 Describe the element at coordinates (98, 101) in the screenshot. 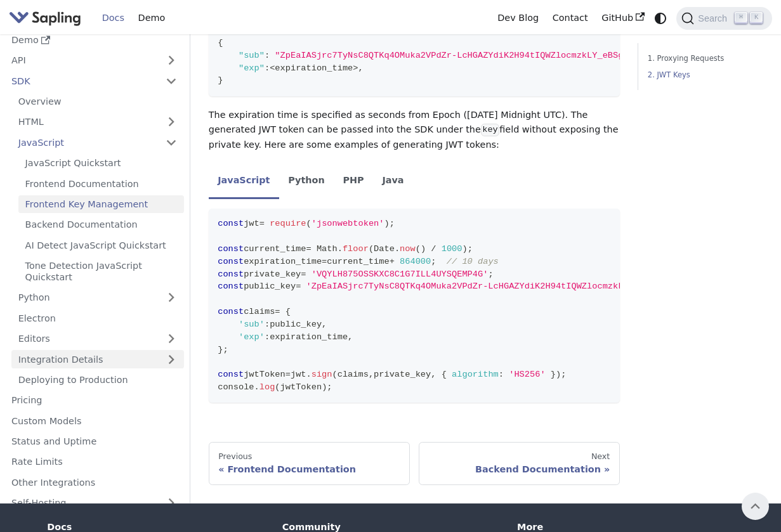

I see `a: Overview` at that location.